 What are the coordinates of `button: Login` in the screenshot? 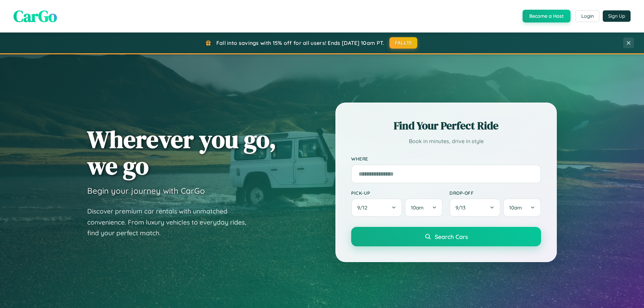 It's located at (587, 16).